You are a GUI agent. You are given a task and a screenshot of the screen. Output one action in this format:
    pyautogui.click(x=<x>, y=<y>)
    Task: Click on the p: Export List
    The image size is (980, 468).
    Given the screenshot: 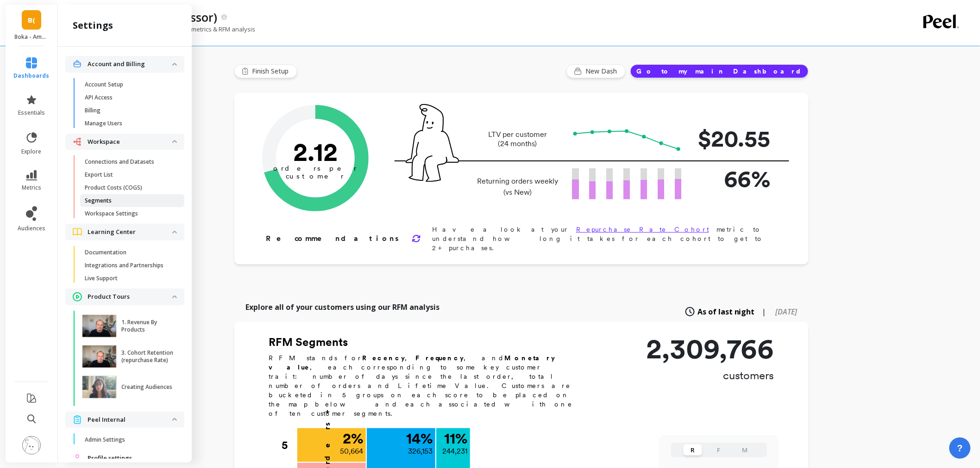 What is the action you would take?
    pyautogui.click(x=99, y=175)
    